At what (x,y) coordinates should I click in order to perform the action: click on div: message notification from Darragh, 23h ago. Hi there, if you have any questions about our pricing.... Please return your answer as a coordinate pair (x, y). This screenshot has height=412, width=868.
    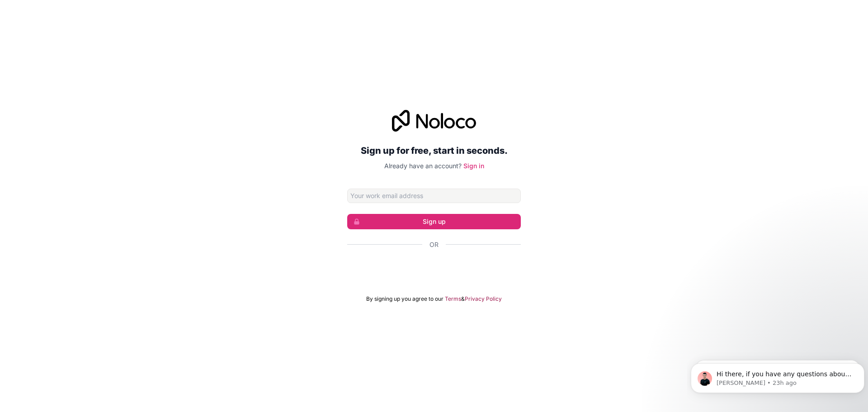
    Looking at the image, I should click on (90, 34).